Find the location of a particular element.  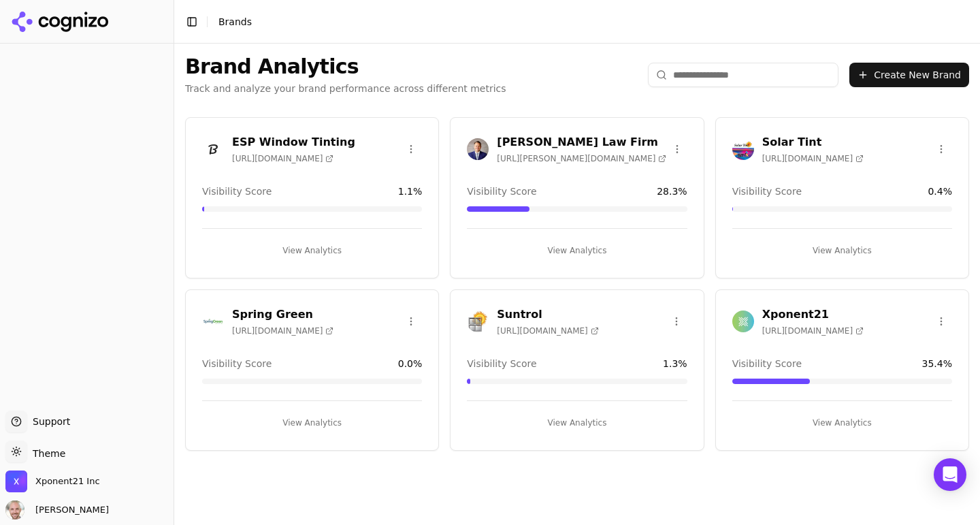

h3: ESP Window Tinting is located at coordinates (293, 142).